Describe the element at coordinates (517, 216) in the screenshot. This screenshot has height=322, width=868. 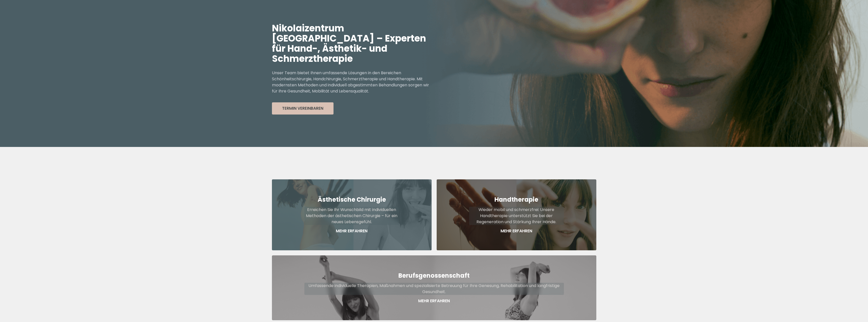
I see `p: Wieder mobil und schmerzfrei: Unsere Handtherapie unterstützt Sie bei der Regeneration und Stärku...` at that location.